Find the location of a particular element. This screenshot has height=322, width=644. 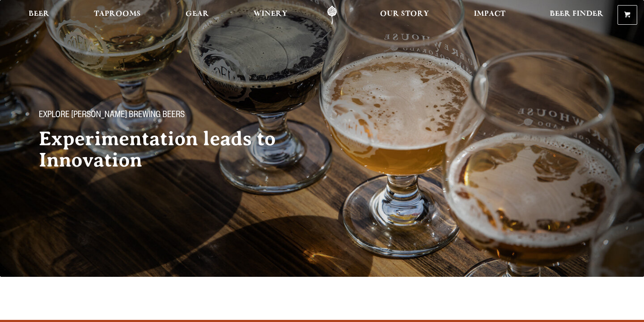

span: Beer Finder is located at coordinates (577, 14).